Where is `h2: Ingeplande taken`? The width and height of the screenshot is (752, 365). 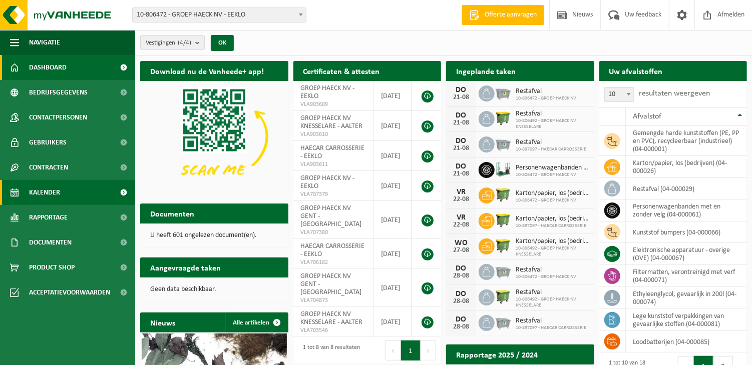 h2: Ingeplande taken is located at coordinates (486, 71).